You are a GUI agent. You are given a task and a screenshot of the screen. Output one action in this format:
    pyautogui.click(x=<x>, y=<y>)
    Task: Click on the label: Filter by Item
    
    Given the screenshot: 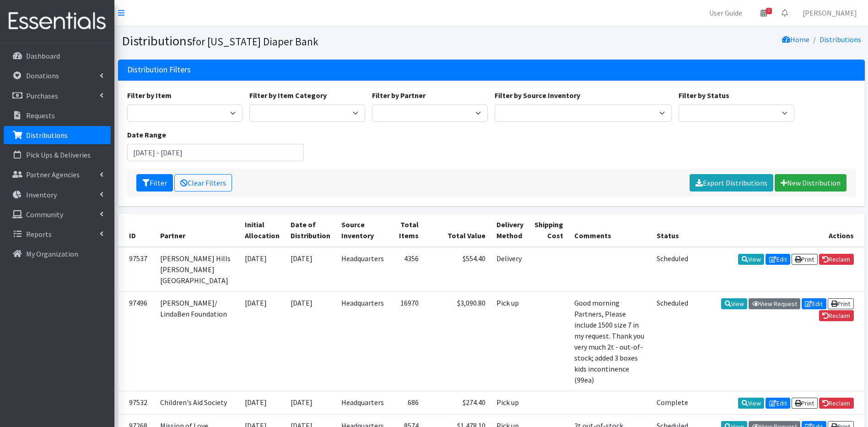 What is the action you would take?
    pyautogui.click(x=149, y=95)
    